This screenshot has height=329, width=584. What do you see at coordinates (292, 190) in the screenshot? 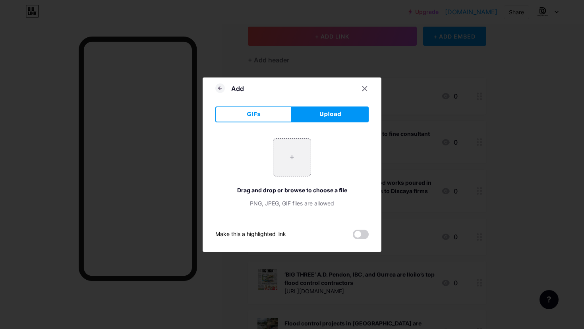
I see `div: Drag and drop or browse to choose a file` at bounding box center [292, 190].